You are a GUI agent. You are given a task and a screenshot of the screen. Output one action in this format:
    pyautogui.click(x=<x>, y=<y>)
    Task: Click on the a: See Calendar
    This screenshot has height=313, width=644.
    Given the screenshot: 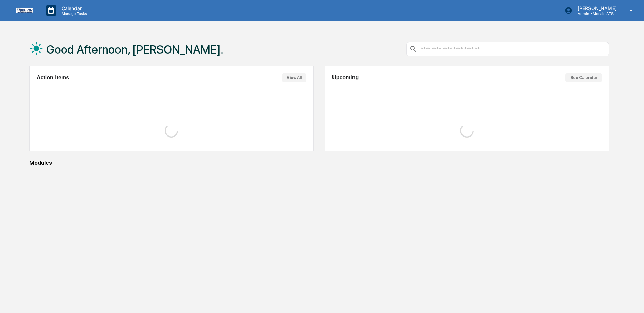 What is the action you would take?
    pyautogui.click(x=584, y=77)
    